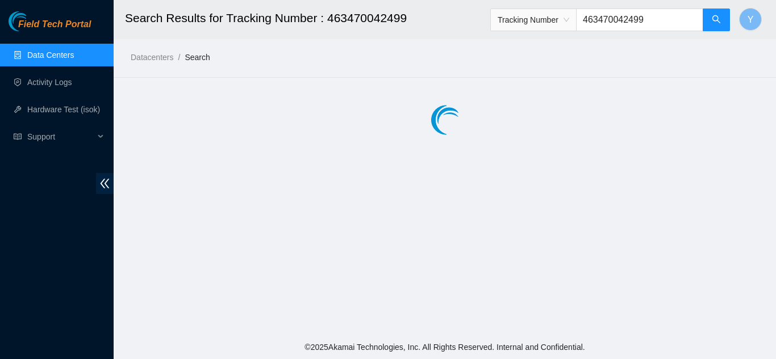  What do you see at coordinates (49, 82) in the screenshot?
I see `a: Activity Logs` at bounding box center [49, 82].